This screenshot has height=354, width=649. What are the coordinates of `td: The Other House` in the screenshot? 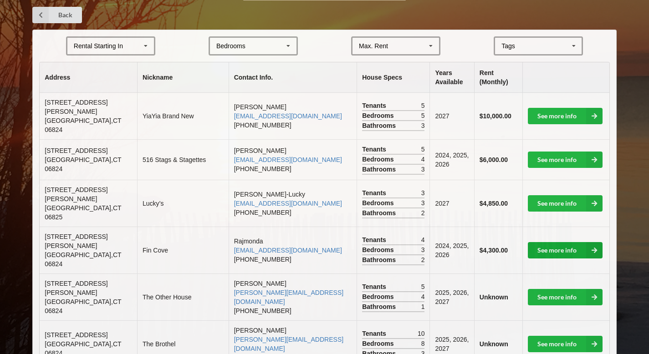 It's located at (182, 297).